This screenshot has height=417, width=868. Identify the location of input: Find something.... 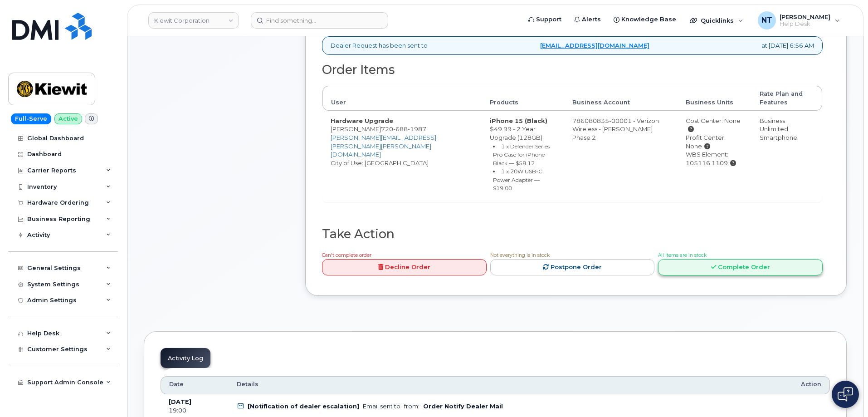
(319, 21).